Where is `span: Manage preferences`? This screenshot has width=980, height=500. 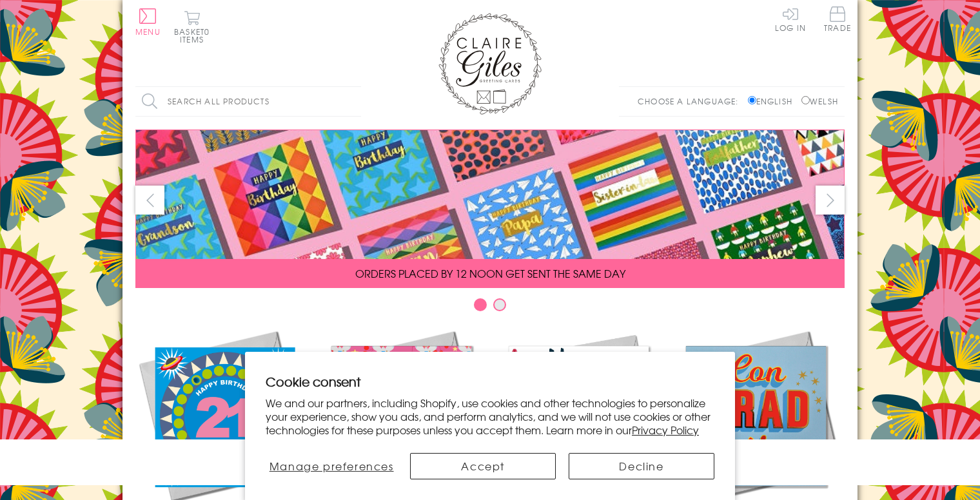
span: Manage preferences is located at coordinates (331, 466).